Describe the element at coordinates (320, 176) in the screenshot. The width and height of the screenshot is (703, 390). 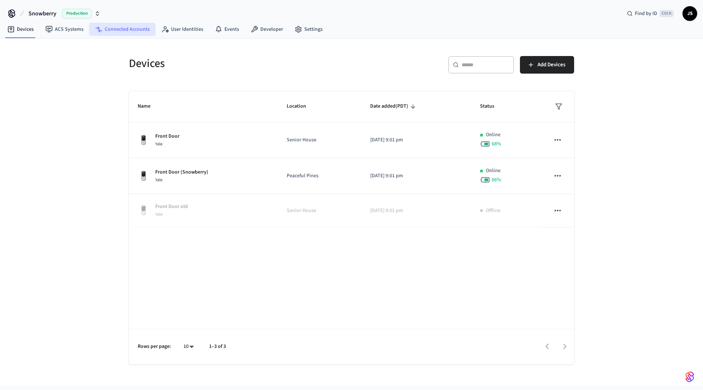
I see `p: Peaceful Pines` at that location.